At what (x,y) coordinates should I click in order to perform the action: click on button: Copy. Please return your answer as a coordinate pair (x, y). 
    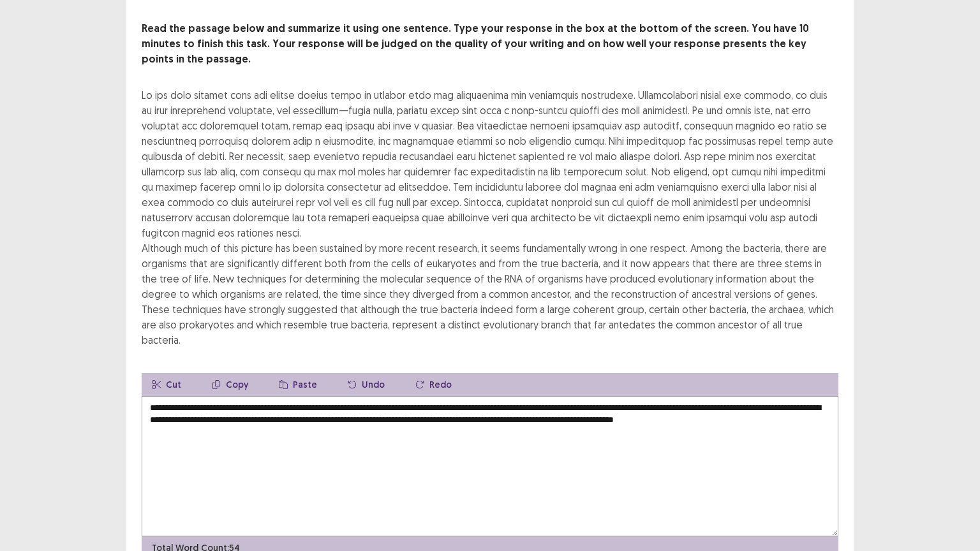
    Looking at the image, I should click on (230, 384).